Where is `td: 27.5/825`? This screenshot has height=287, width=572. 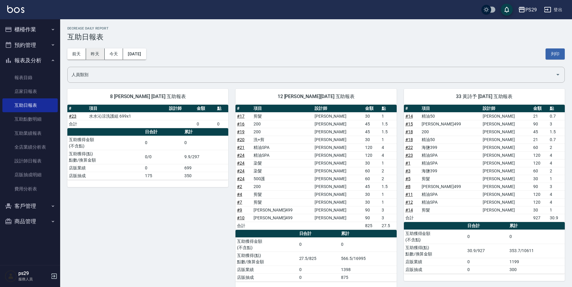 td: 27.5/825 is located at coordinates (319, 258).